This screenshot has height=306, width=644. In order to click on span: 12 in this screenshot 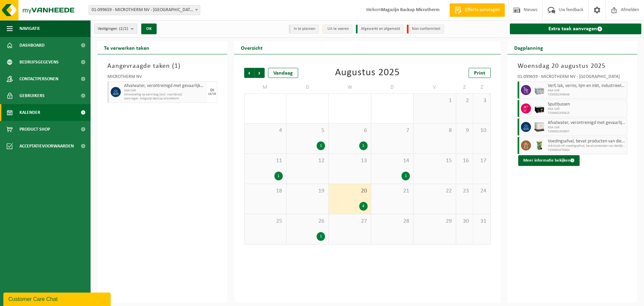, I will do `click(307, 161)`.